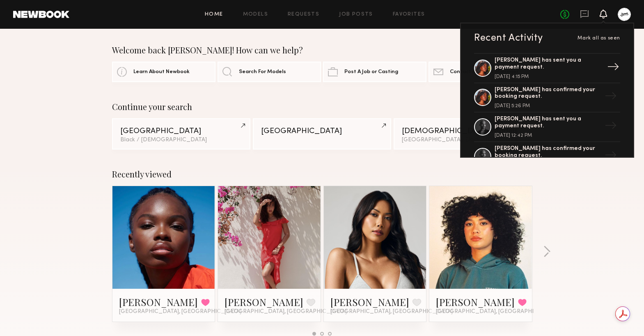  I want to click on a: Post A Job or Casting, so click(375, 72).